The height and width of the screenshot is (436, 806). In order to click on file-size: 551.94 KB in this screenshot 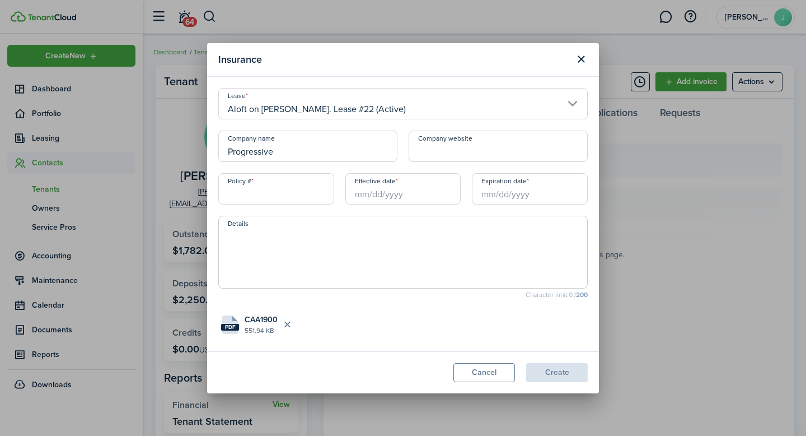, I will do `click(261, 330)`.